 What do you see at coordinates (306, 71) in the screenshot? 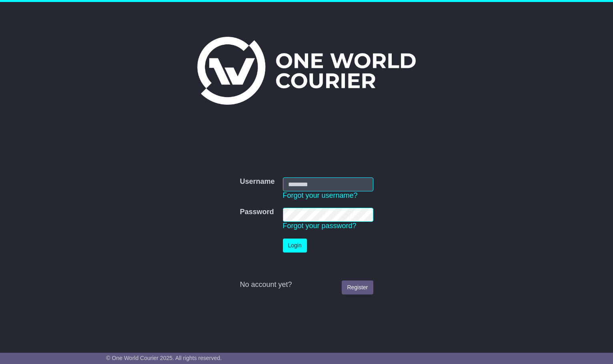
I see `img: One World` at bounding box center [306, 71].